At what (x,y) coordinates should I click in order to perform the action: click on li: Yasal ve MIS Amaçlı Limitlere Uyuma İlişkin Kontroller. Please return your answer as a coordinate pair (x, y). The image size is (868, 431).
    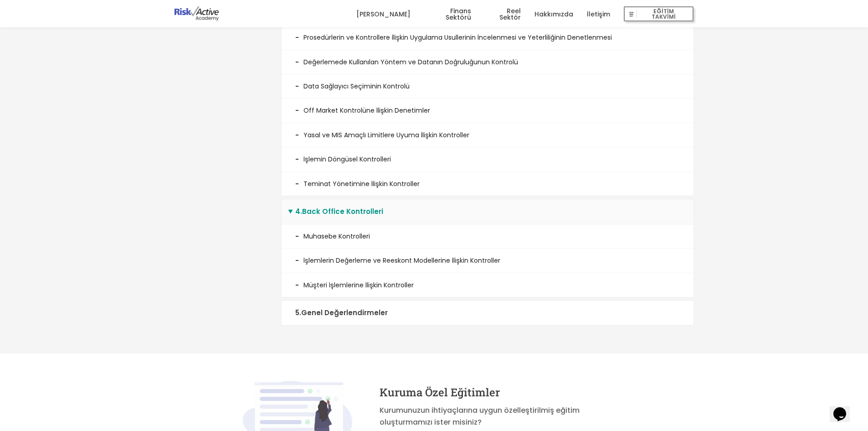
    Looking at the image, I should click on (487, 135).